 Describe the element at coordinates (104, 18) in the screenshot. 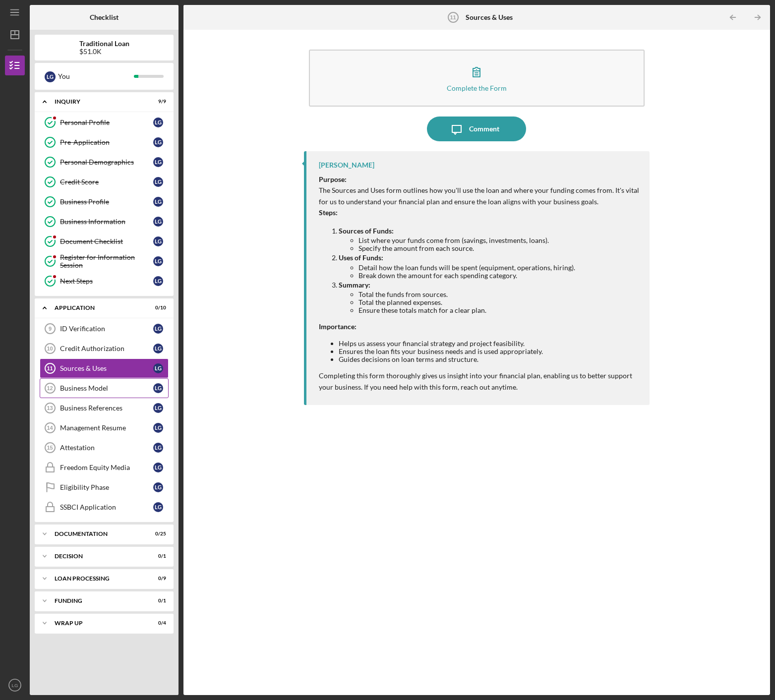

I see `b: Checklist` at that location.